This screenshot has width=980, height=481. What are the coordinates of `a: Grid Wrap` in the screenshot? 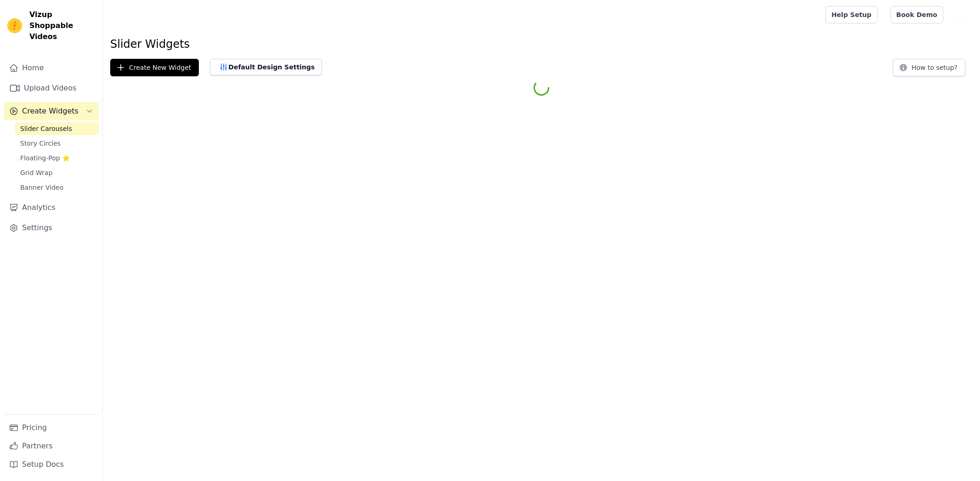 It's located at (56, 173).